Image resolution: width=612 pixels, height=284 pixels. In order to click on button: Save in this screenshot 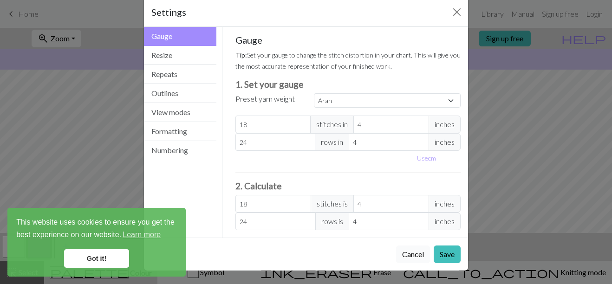, I will do `click(447, 254)`.